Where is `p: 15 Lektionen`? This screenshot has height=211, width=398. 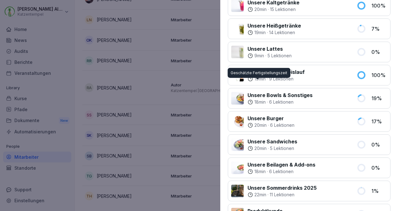
p: 15 Lektionen is located at coordinates (283, 9).